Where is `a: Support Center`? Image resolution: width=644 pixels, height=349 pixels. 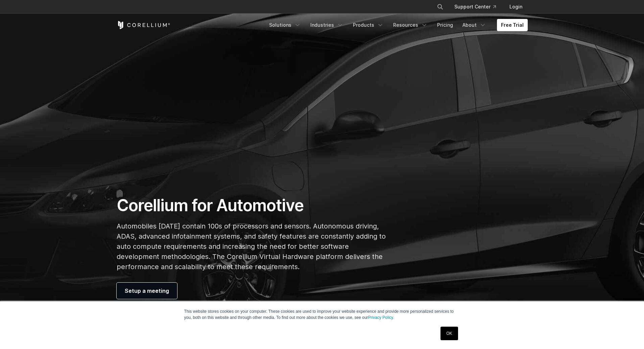
a: Support Center is located at coordinates (475, 6).